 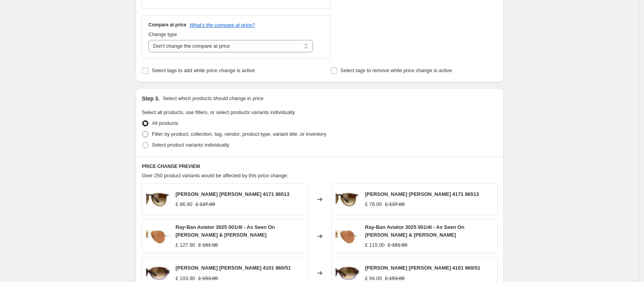 What do you see at coordinates (185, 278) in the screenshot?
I see `span: £ 103.90` at bounding box center [185, 278].